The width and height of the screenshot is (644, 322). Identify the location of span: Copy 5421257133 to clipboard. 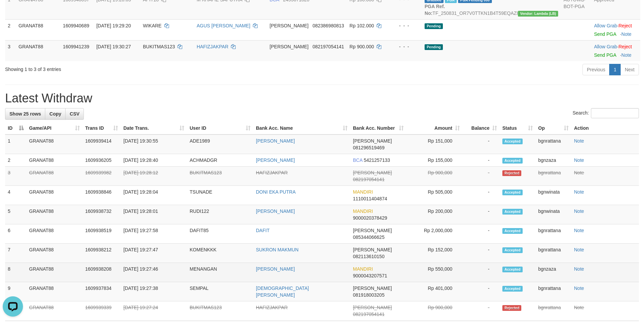
(377, 160).